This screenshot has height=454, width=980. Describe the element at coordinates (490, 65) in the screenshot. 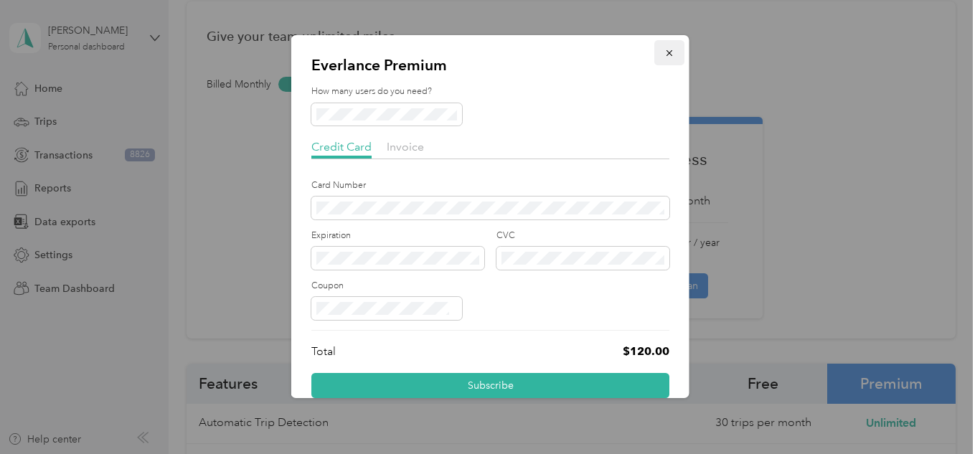

I see `p: Everlance Premium` at that location.